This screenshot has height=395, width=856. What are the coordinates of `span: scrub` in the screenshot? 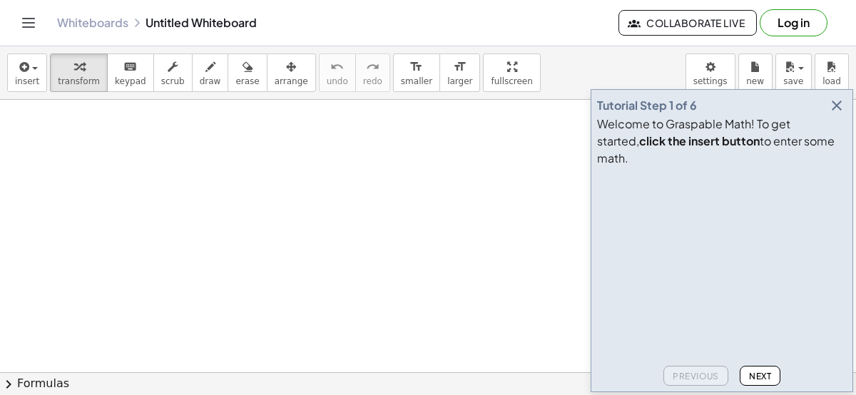 It's located at (173, 81).